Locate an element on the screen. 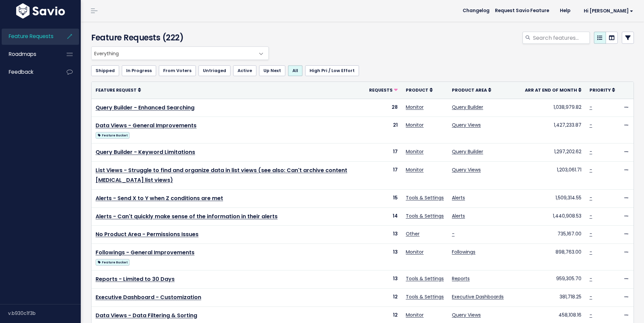 The image size is (644, 323). input: Search features... is located at coordinates (561, 37).